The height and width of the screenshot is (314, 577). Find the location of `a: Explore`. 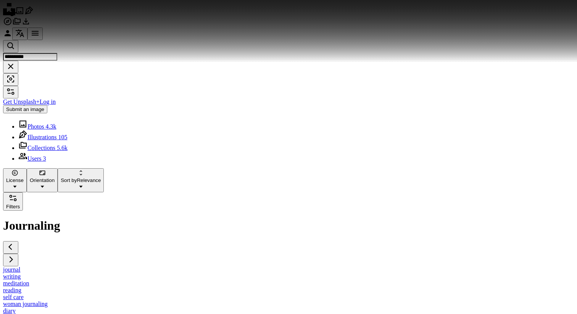

a: Explore is located at coordinates (8, 24).